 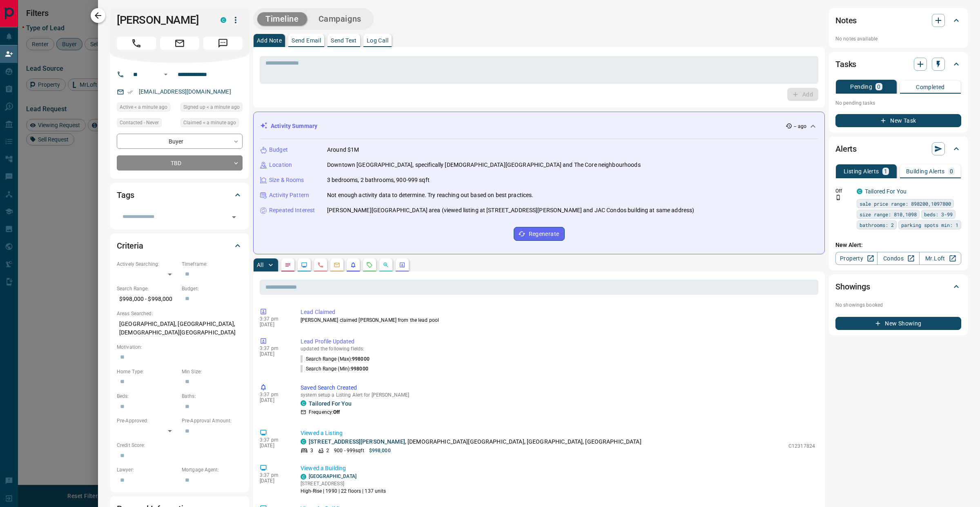 What do you see at coordinates (558, 387) in the screenshot?
I see `p: Saved Search Created` at bounding box center [558, 387].